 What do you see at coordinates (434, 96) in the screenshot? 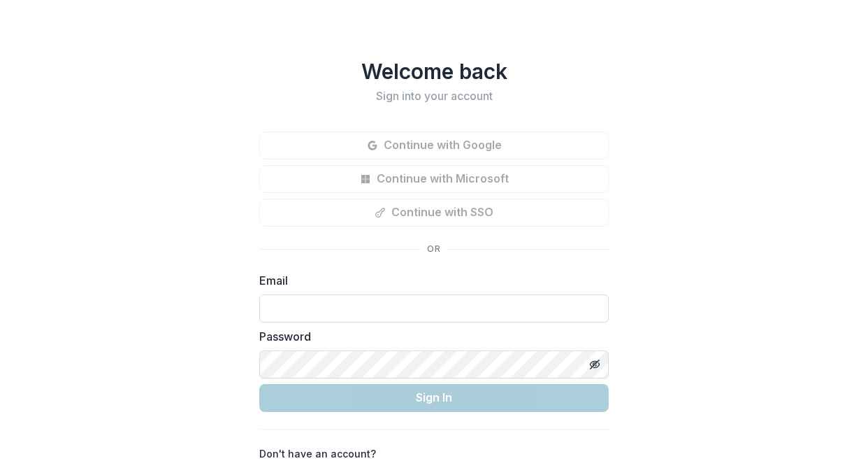
I see `h2: Sign into your account` at bounding box center [434, 96].